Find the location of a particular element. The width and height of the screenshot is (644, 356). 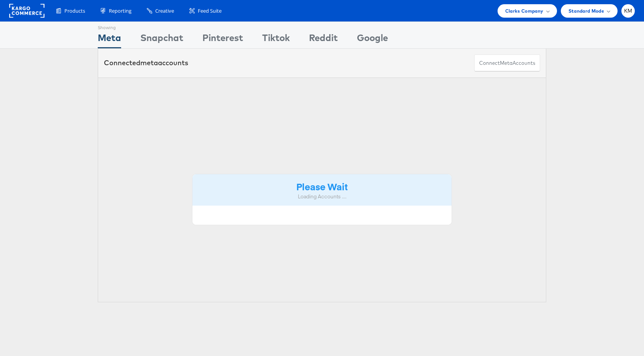

div: Snapchat is located at coordinates (162, 39).